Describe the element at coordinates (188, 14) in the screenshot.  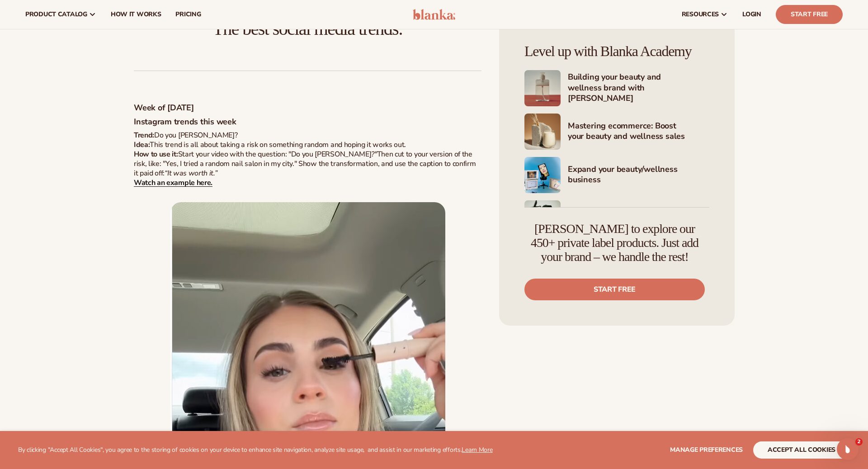
I see `span: pricing` at that location.